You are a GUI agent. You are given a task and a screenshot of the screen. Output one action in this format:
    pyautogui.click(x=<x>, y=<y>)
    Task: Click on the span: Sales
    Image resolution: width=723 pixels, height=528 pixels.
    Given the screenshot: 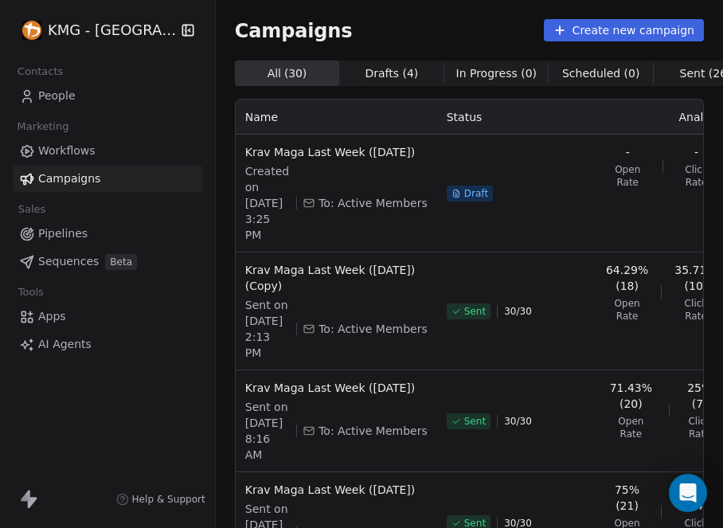 What is the action you would take?
    pyautogui.click(x=32, y=209)
    